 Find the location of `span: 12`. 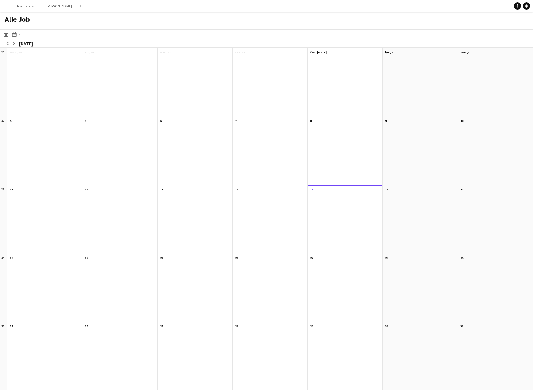

span: 12 is located at coordinates (86, 189).